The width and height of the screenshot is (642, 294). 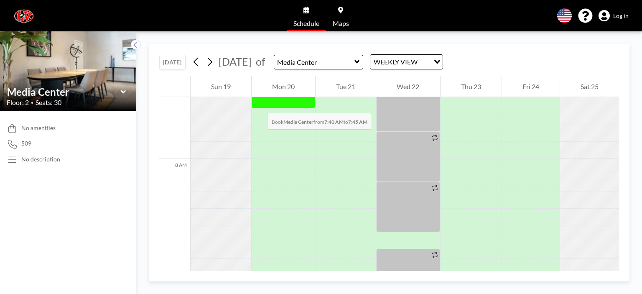 What do you see at coordinates (306, 23) in the screenshot?
I see `span: Schedule` at bounding box center [306, 23].